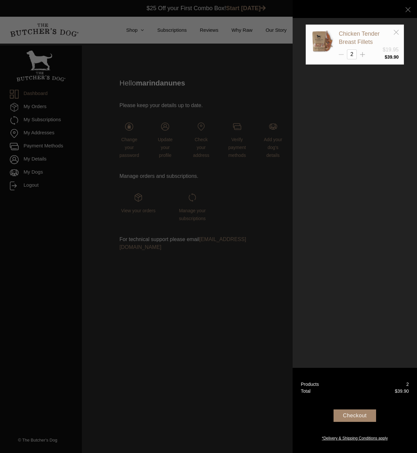 This screenshot has height=453, width=417. What do you see at coordinates (355, 410) in the screenshot?
I see `a: Products 2 Total $39.90 Checkout` at bounding box center [355, 410].